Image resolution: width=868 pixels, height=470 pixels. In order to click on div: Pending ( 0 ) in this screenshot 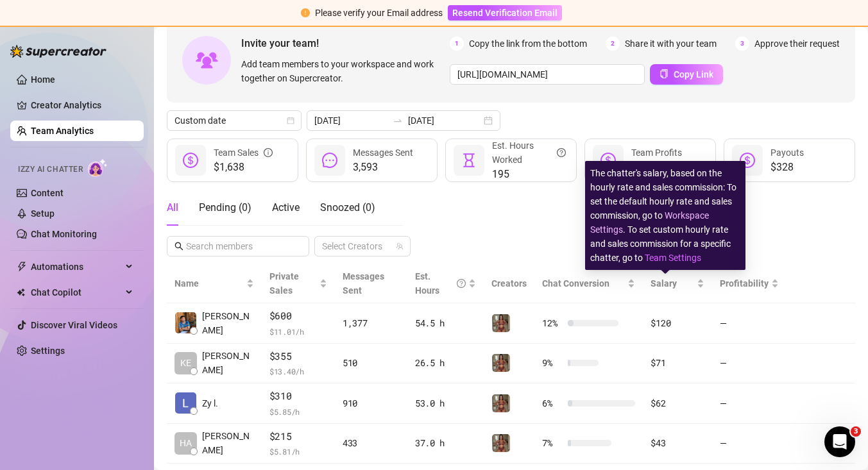, I will do `click(225, 208)`.